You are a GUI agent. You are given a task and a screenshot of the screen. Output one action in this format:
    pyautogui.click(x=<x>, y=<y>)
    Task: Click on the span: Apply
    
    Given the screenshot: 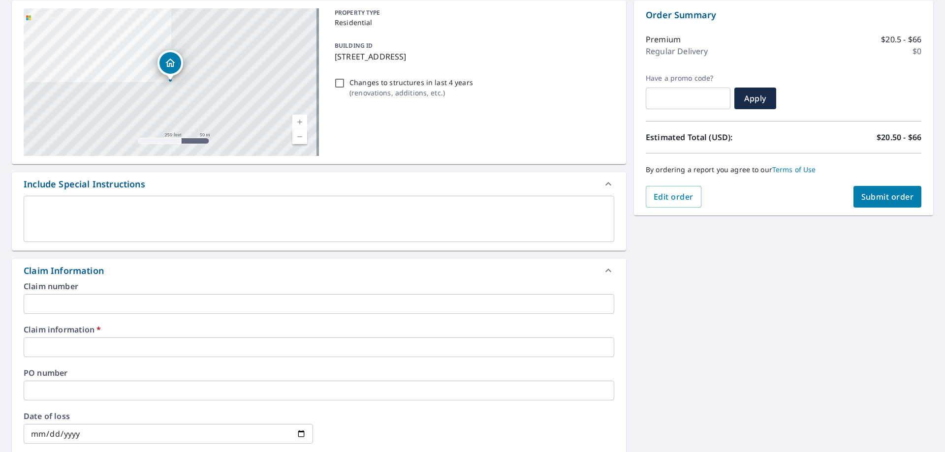 What is the action you would take?
    pyautogui.click(x=755, y=98)
    